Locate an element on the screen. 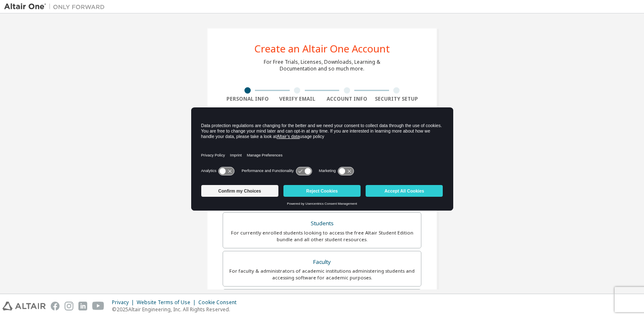 The height and width of the screenshot is (318, 644). p: © 2025 Altair Engineering, Inc. All Rights Reserved. is located at coordinates (176, 309).